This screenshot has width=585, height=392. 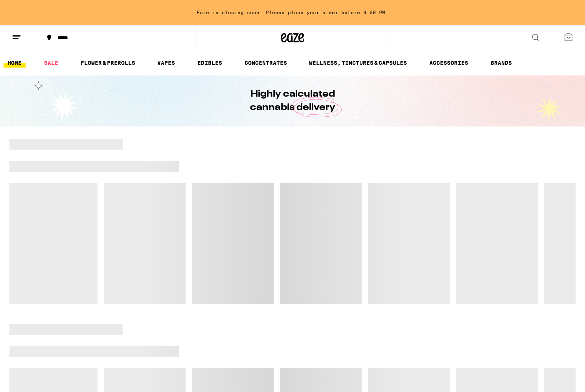 What do you see at coordinates (266, 63) in the screenshot?
I see `a: CONCENTRATES` at bounding box center [266, 63].